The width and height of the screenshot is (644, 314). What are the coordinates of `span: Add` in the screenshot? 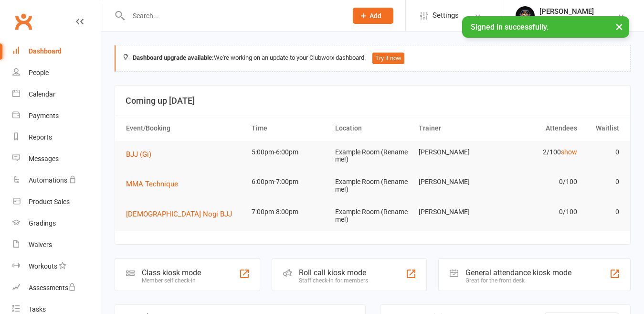 It's located at (375, 16).